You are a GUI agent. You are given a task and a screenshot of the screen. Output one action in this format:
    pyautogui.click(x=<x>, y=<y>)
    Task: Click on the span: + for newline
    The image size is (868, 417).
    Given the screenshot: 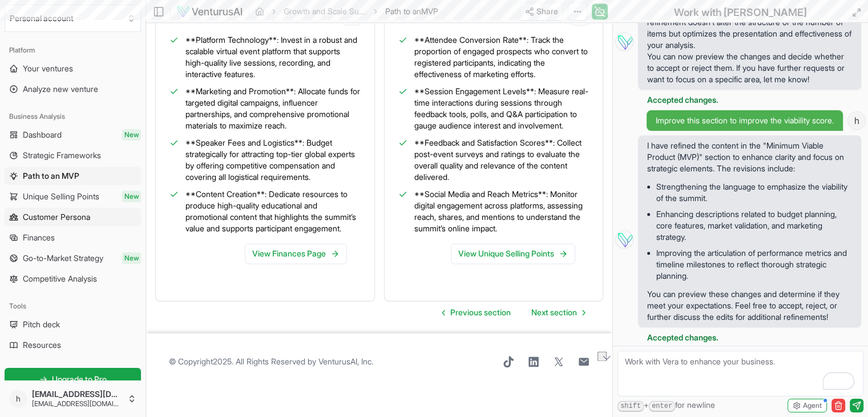 What is the action you would take?
    pyautogui.click(x=666, y=405)
    